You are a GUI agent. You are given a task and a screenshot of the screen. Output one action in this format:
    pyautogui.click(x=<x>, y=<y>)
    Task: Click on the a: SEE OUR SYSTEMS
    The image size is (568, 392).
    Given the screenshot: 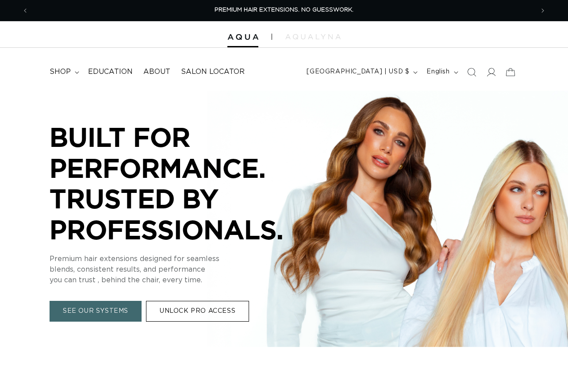 What is the action you would take?
    pyautogui.click(x=95, y=310)
    